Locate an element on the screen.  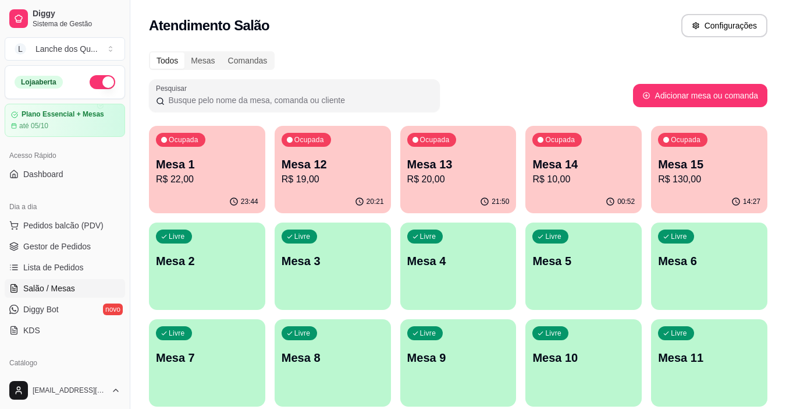
p: Mesa 13 is located at coordinates (459, 164).